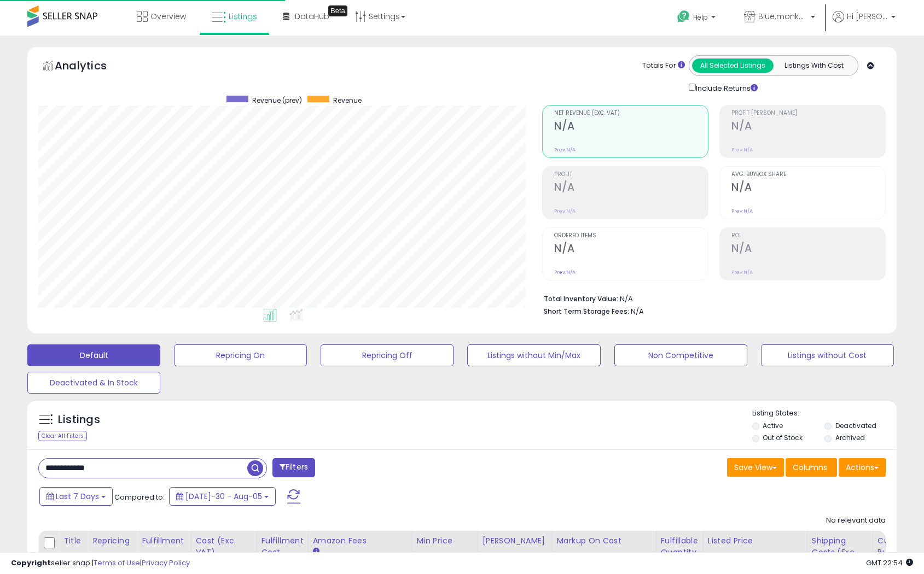 The width and height of the screenshot is (924, 574). Describe the element at coordinates (827, 355) in the screenshot. I see `button: Listings without Cost` at that location.